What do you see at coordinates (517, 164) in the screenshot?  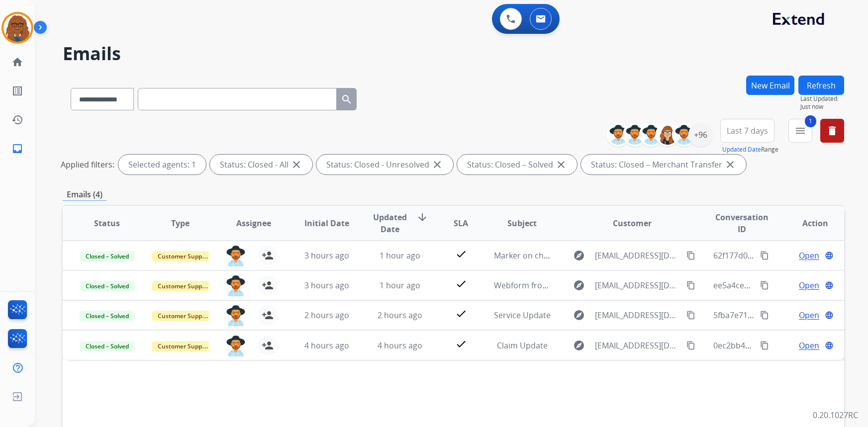 I see `div: Status: Closed – Solved` at bounding box center [517, 164].